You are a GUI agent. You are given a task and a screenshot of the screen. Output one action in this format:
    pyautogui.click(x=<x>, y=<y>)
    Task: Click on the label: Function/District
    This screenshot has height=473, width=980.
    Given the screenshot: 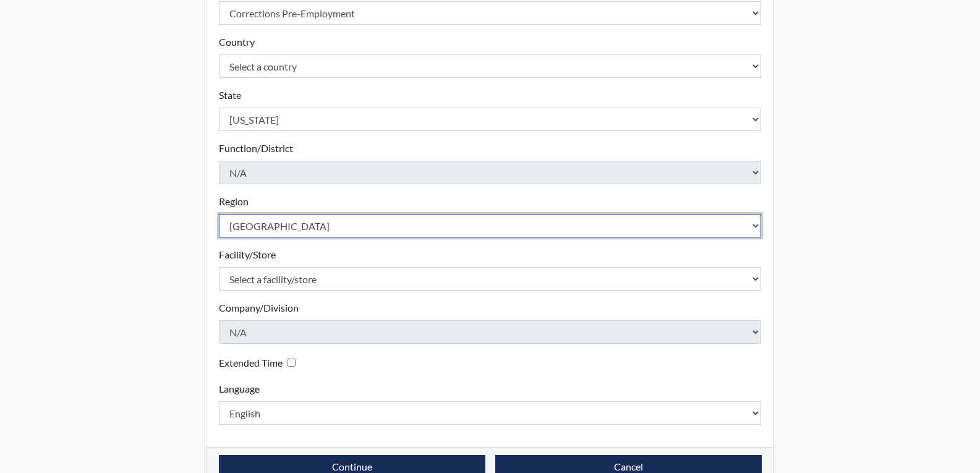 What is the action you would take?
    pyautogui.click(x=256, y=148)
    